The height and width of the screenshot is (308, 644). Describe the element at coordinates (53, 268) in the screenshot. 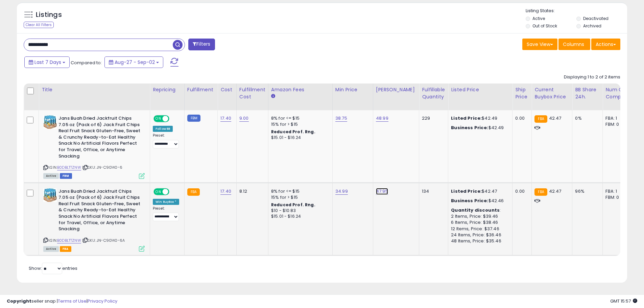

I see `span: Show: entries` at that location.